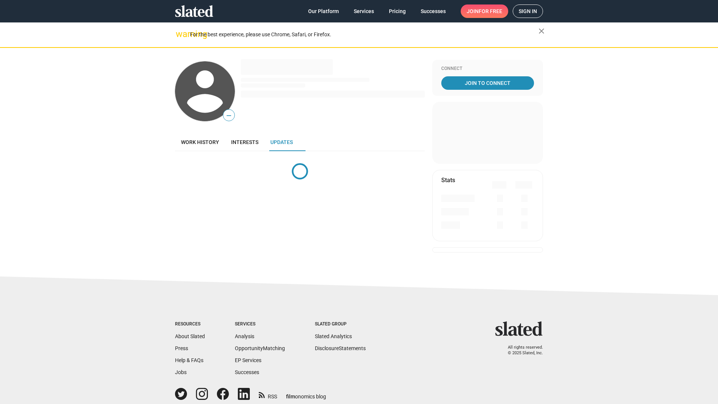  Describe the element at coordinates (245, 142) in the screenshot. I see `span: Interests` at that location.